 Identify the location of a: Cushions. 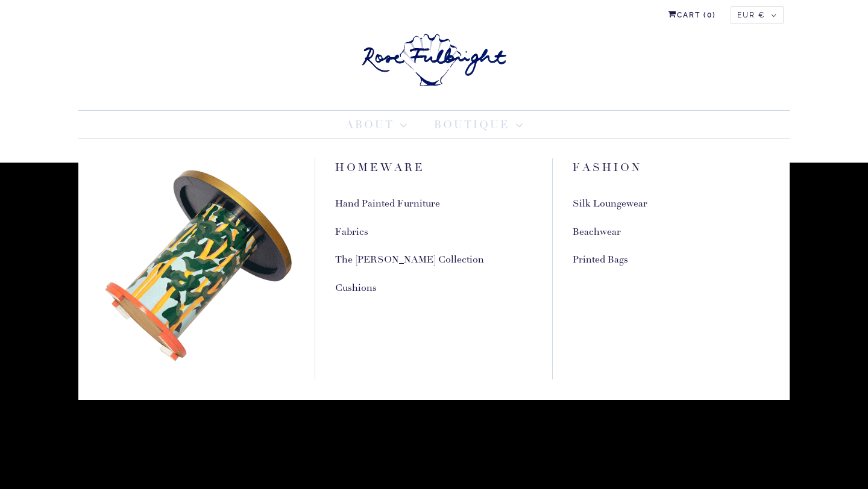
(355, 288).